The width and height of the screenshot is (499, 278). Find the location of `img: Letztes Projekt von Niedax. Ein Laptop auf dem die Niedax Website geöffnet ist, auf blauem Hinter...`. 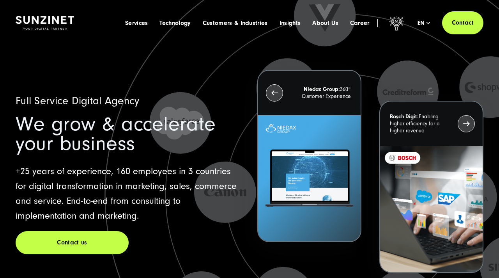

img: Letztes Projekt von Niedax. Ein Laptop auf dem die Niedax Website geöffnet ist, auf blauem Hinter... is located at coordinates (309, 178).